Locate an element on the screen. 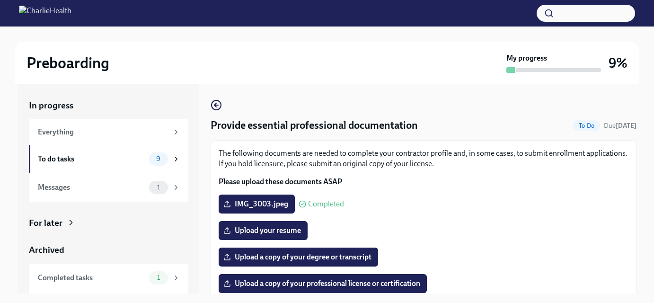 The height and width of the screenshot is (303, 654). a: For later is located at coordinates (108, 223).